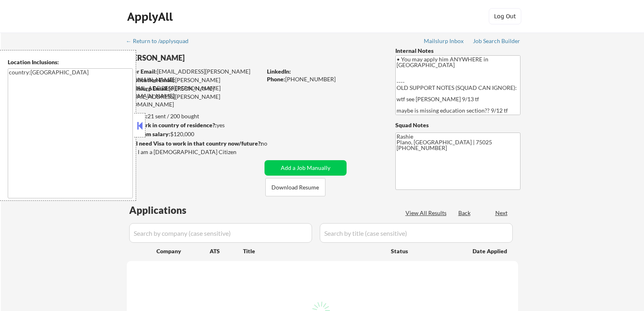  What do you see at coordinates (465, 213) in the screenshot?
I see `div: Back` at bounding box center [465, 213].